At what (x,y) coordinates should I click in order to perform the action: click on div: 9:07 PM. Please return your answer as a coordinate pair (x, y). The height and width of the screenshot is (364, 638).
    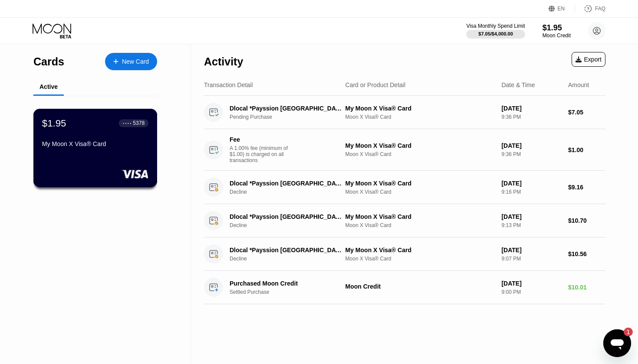
    Looking at the image, I should click on (531, 259).